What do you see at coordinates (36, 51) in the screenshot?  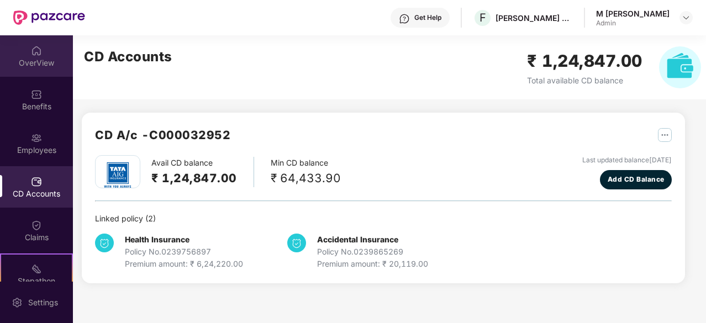 I see `img: svg+xml;base64,PHN2ZyBpZD0iSG9tZSIgeG1sbnM9Imh0dHA6Ly93d3cudzMub3JnLzIwMDAvc3ZnIiB3aWR0aD0iMjAiIG...` at bounding box center [36, 51].